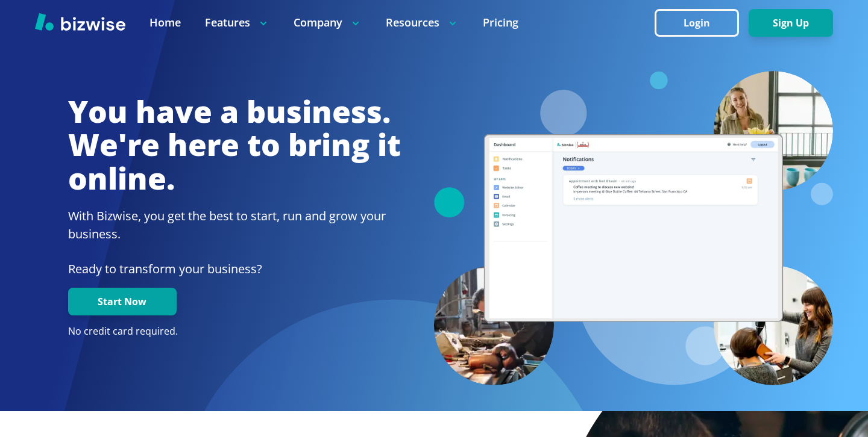 The image size is (868, 437). What do you see at coordinates (165, 22) in the screenshot?
I see `a: Home` at bounding box center [165, 22].